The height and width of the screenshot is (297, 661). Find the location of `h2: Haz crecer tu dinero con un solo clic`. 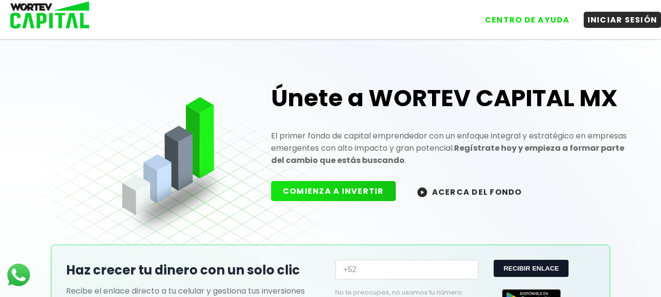

h2: Haz crecer tu dinero con un solo clic is located at coordinates (196, 270).